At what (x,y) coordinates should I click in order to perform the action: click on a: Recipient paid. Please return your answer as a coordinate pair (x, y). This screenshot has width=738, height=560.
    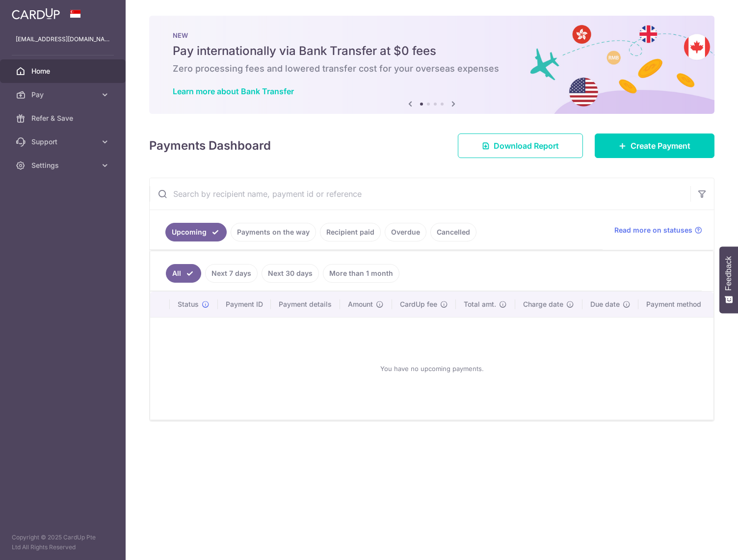
    Looking at the image, I should click on (351, 232).